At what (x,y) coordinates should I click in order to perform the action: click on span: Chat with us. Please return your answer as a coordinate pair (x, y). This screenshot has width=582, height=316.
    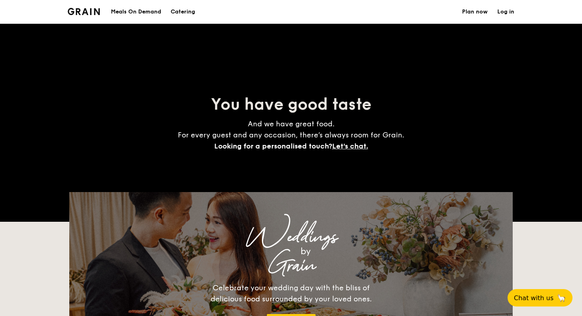
    Looking at the image, I should click on (534, 298).